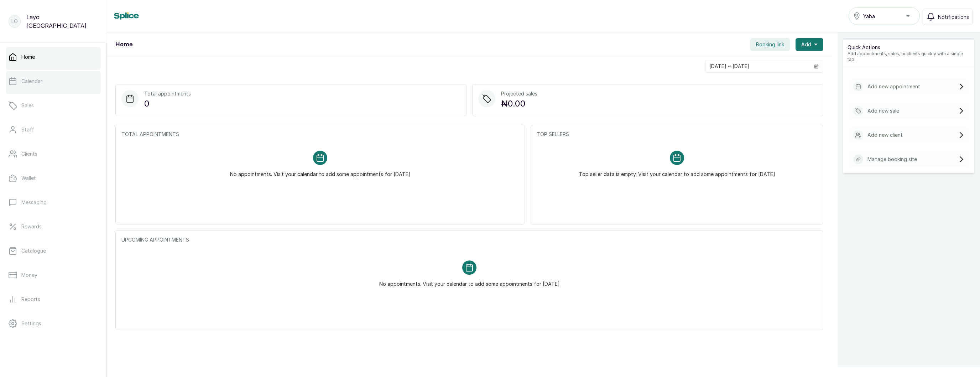 This screenshot has height=377, width=980. What do you see at coordinates (28, 178) in the screenshot?
I see `p: Wallet` at bounding box center [28, 178].